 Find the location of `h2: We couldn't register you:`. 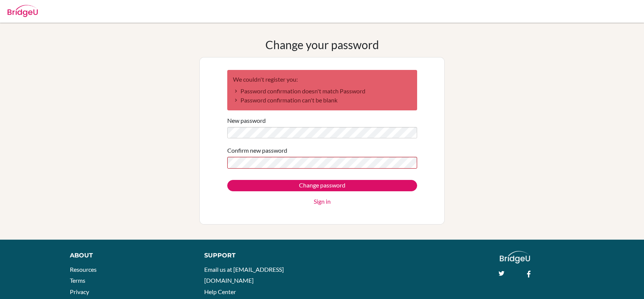

h2: We couldn't register you: is located at coordinates (322, 79).